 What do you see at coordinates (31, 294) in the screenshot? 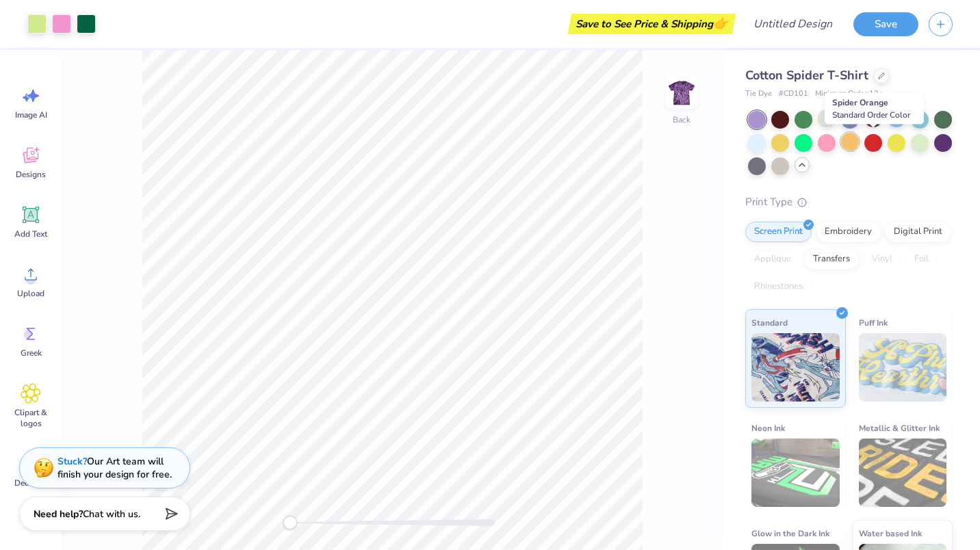
I see `span: Upload` at bounding box center [31, 294].